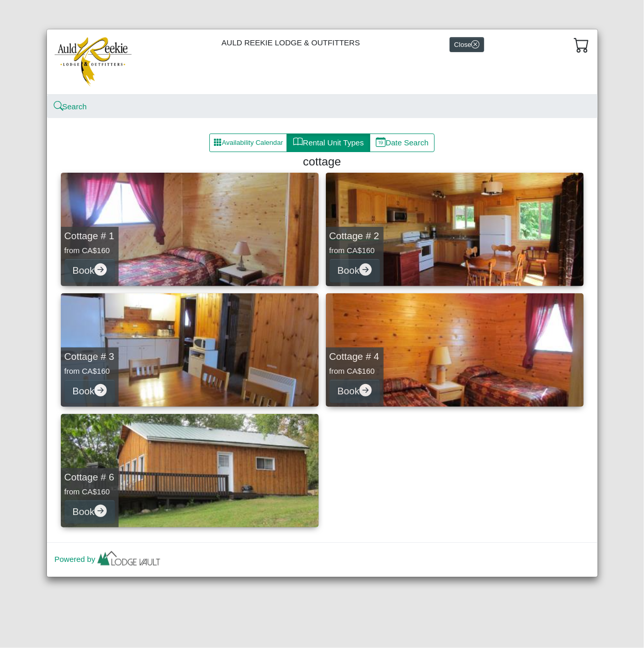 The image size is (644, 648). What do you see at coordinates (249, 143) in the screenshot?
I see `button: grid3x3 gap fillAvailability Calendar` at bounding box center [249, 143].